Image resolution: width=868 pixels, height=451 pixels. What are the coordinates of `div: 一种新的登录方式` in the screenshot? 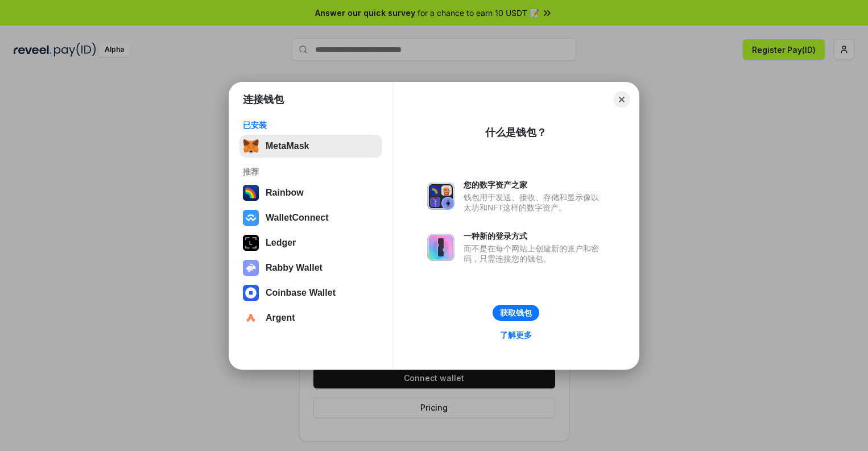 It's located at (534, 236).